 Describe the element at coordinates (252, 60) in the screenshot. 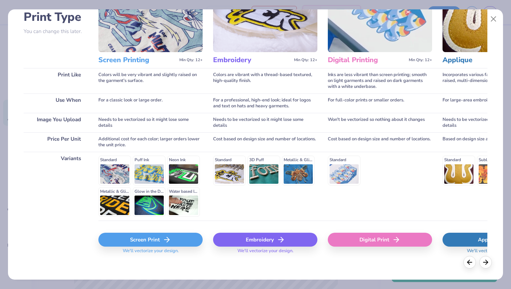

I see `h3: Embroidery` at that location.